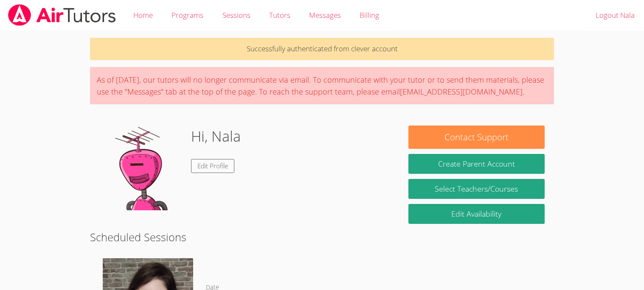 The height and width of the screenshot is (290, 644). I want to click on button: Create Parent Account, so click(476, 164).